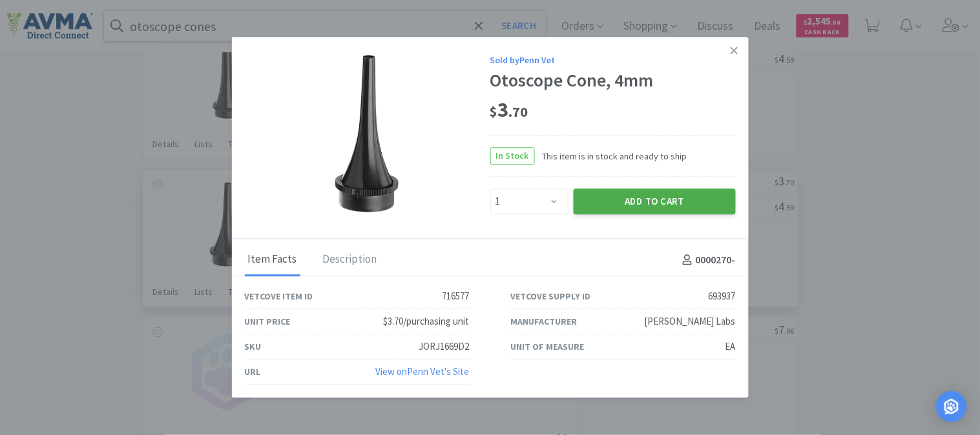 Image resolution: width=980 pixels, height=435 pixels. What do you see at coordinates (611, 156) in the screenshot?
I see `span: This item is in stock and ready to ship` at bounding box center [611, 156].